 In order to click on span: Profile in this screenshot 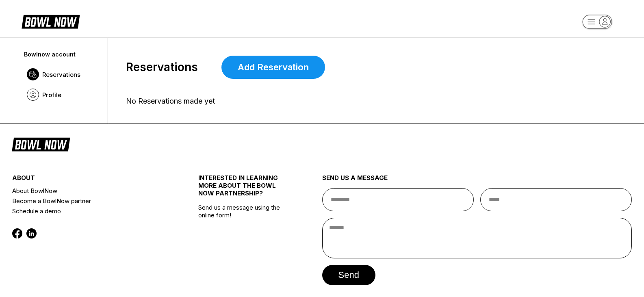, I will do `click(52, 94)`.